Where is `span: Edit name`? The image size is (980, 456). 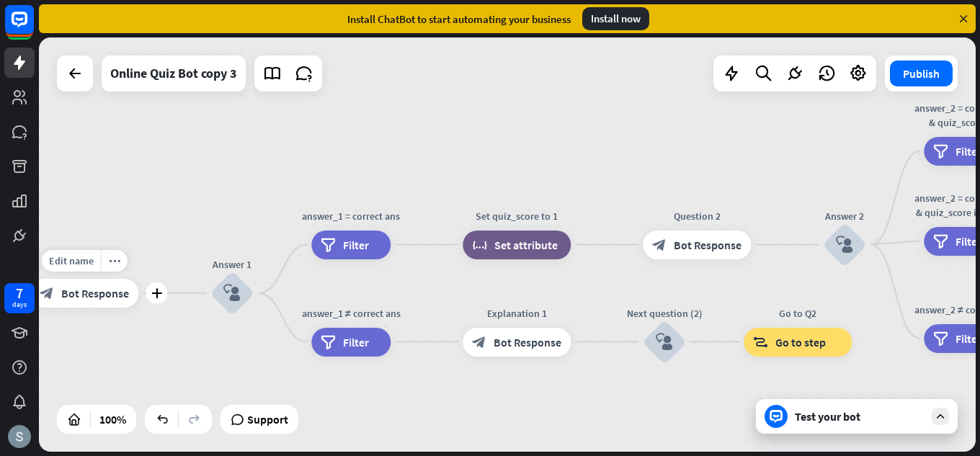
span: Edit name is located at coordinates (72, 261).